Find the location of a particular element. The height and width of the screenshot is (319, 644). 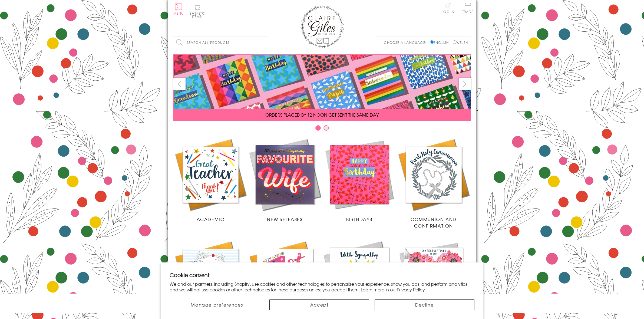

img: Claire Giles Greetings Cards is located at coordinates (322, 27).